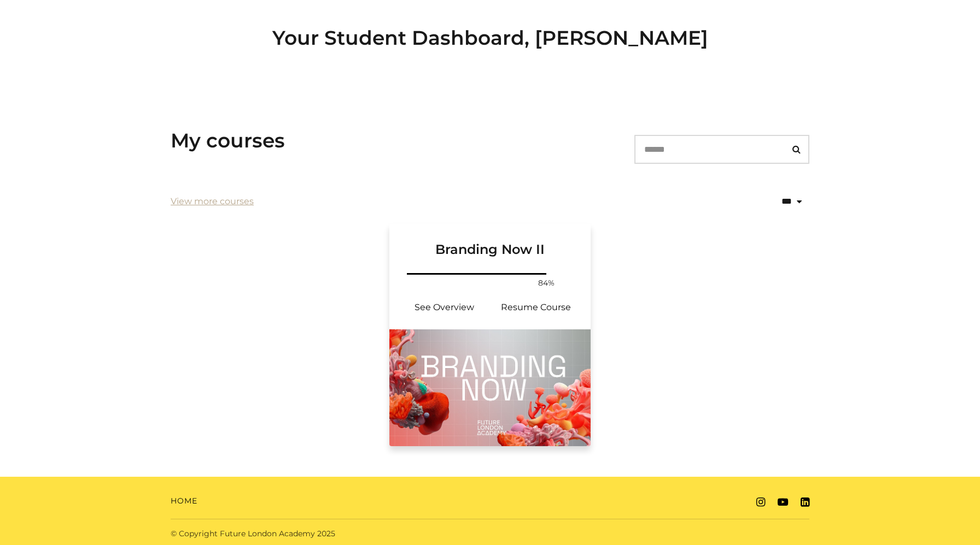  I want to click on h3: My courses, so click(228, 140).